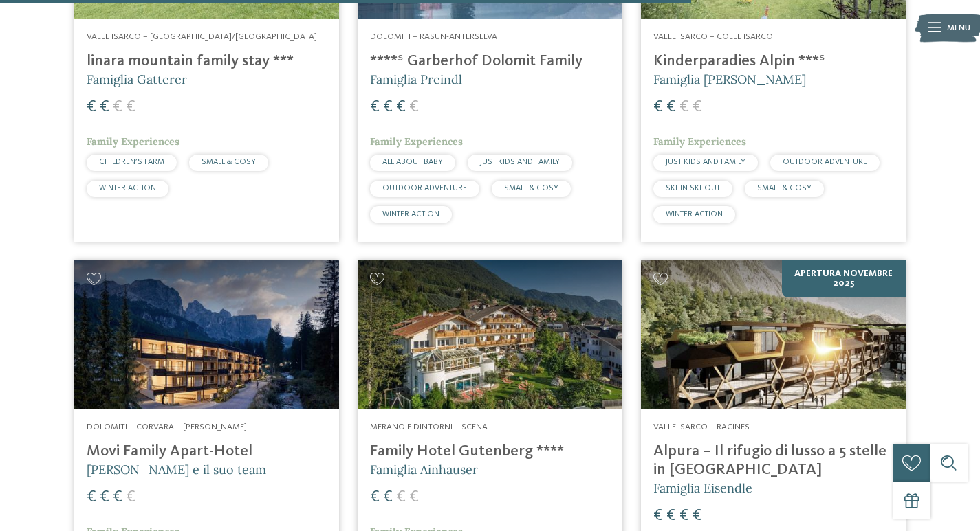  What do you see at coordinates (207, 451) in the screenshot?
I see `h4: Movi Family Apart-Hotel` at bounding box center [207, 451].